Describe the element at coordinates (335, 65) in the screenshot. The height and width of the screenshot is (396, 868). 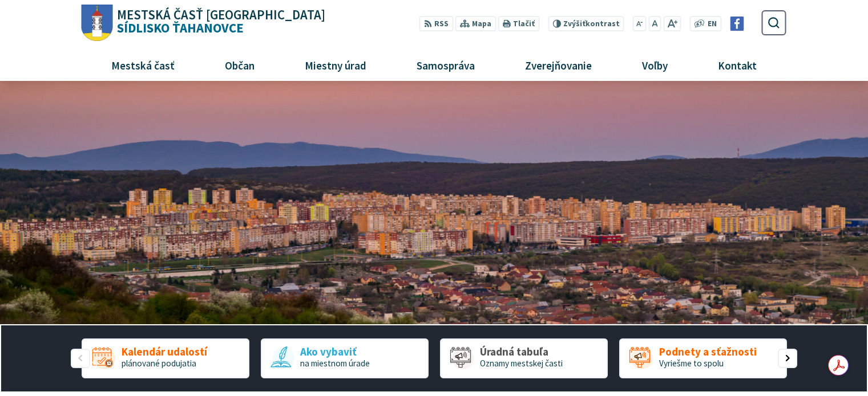
I see `a: Miestny úrad` at that location.